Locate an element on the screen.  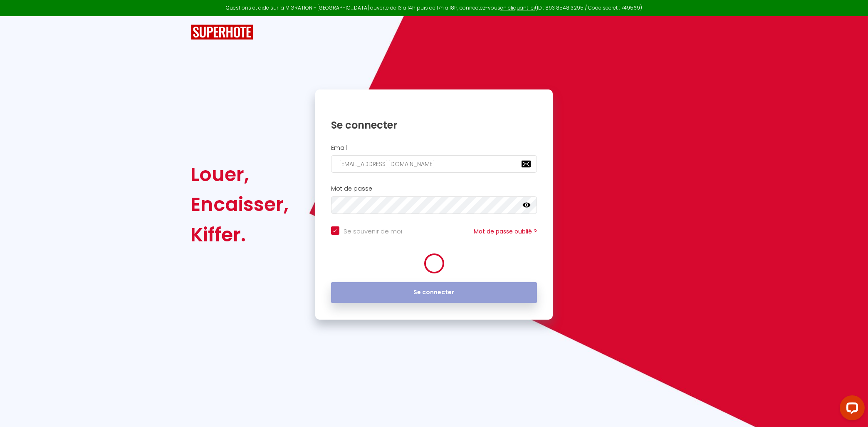
div: Louer, is located at coordinates (240, 175).